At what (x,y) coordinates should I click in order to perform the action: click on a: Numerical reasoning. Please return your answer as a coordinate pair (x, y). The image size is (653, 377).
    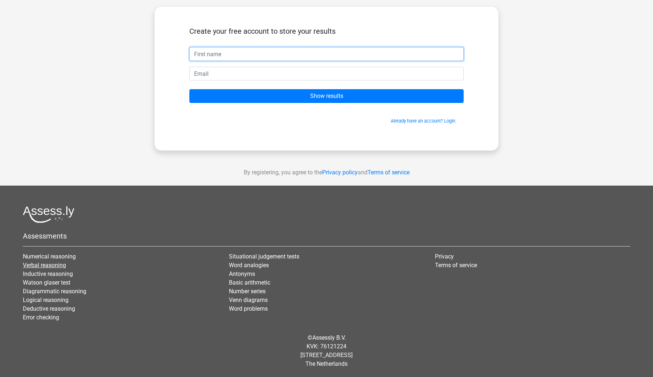
    Looking at the image, I should click on (49, 256).